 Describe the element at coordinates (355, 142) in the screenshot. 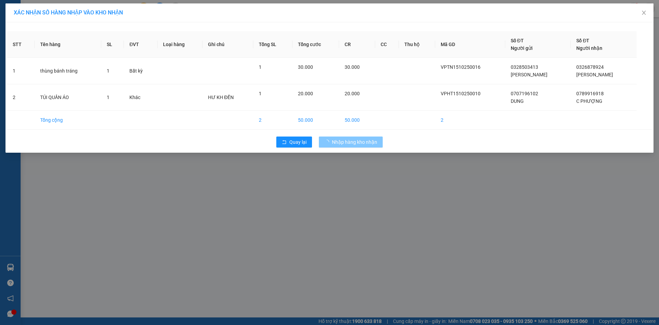

I see `span: Nhập hàng kho nhận` at that location.